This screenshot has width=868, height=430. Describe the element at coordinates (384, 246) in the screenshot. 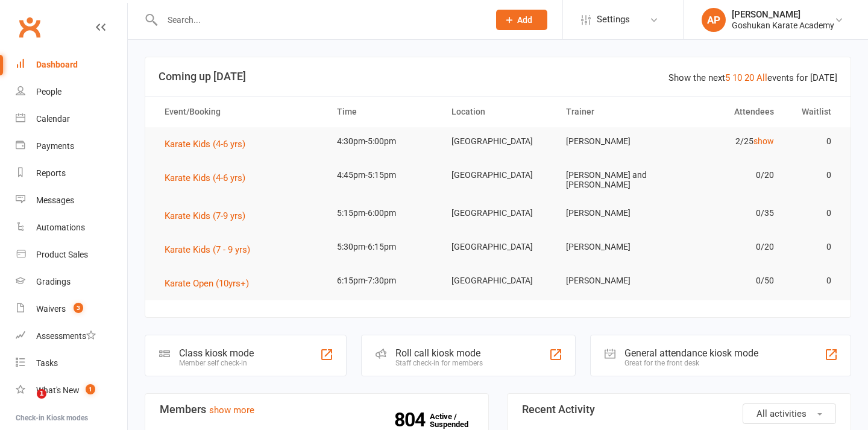

I see `td: 5:30pm-6:15pm` at that location.